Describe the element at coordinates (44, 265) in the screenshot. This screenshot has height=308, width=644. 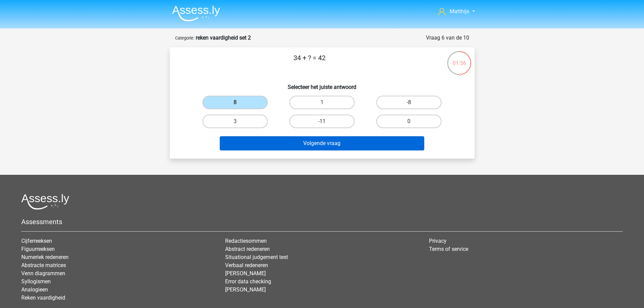
I see `a: Abstracte matrices` at that location.